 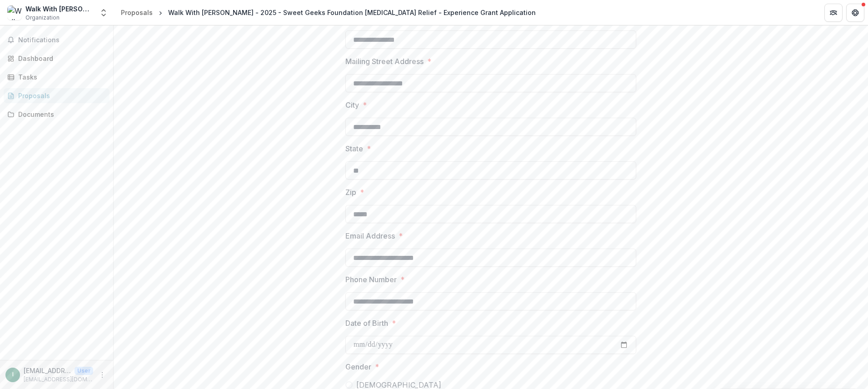 What do you see at coordinates (354, 149) in the screenshot?
I see `p: State` at bounding box center [354, 149].